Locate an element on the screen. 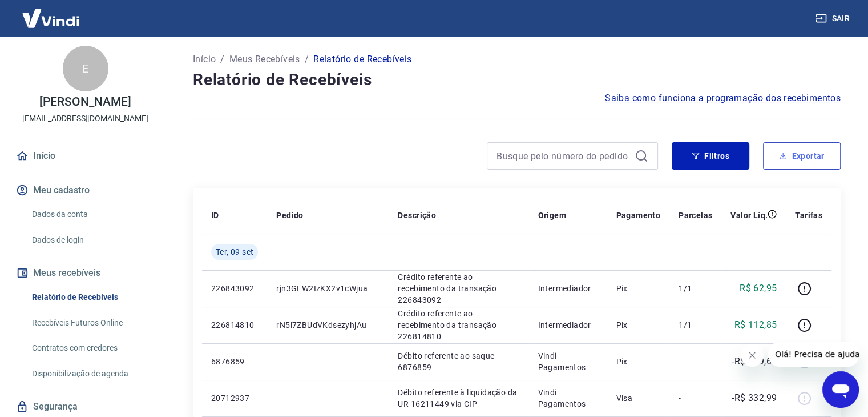 This screenshot has height=417, width=868. p: rjn3GFW2IzKX2v1cWjua is located at coordinates (328, 289).